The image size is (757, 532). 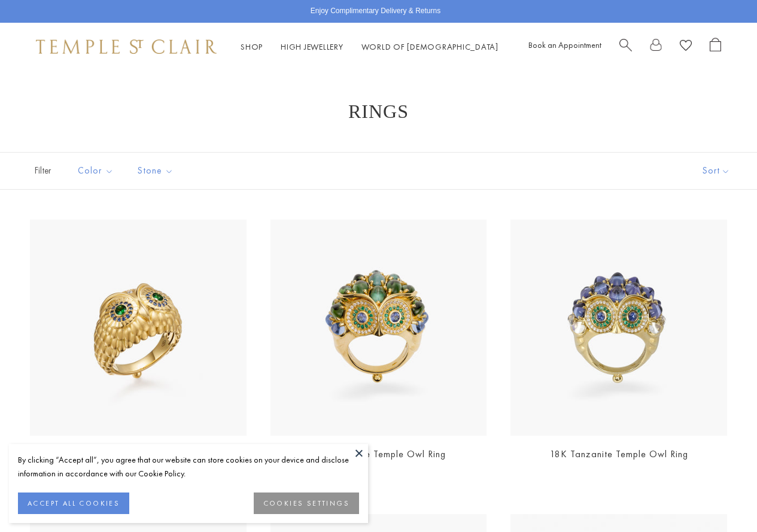 I want to click on img: 18K Tanzanite Temple Owl Ring, so click(x=619, y=328).